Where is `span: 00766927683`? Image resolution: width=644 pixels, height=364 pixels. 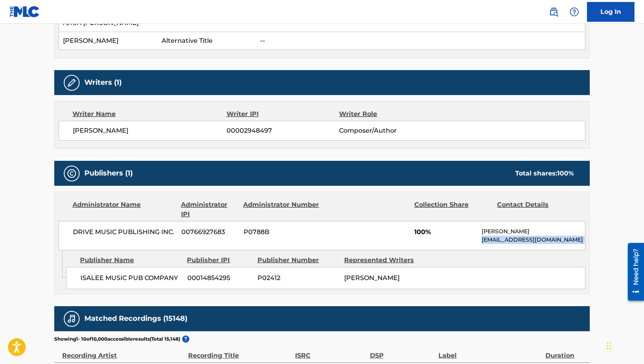
span: 00766927683 is located at coordinates (209, 232).